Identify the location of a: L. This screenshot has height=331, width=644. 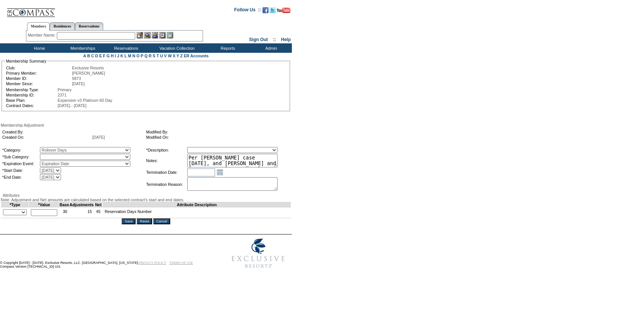
(125, 56).